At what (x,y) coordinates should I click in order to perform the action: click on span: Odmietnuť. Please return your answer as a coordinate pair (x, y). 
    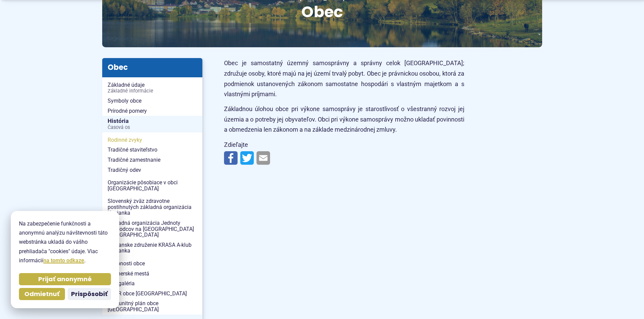
    Looking at the image, I should click on (42, 294).